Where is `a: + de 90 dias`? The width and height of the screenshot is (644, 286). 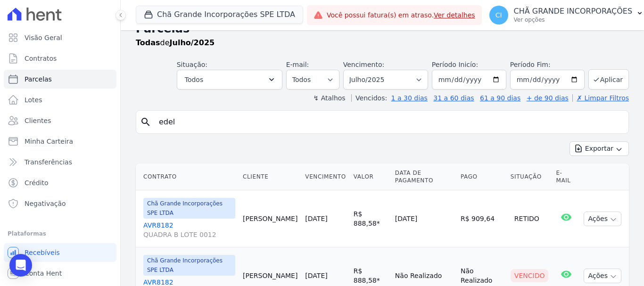
a: + de 90 dias is located at coordinates (547, 98).